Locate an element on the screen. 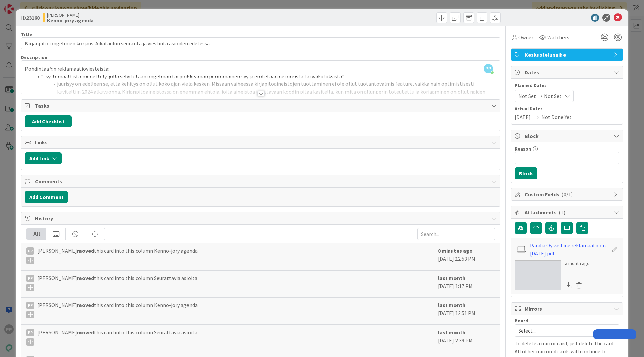 The image size is (644, 357). label: Title is located at coordinates (26, 34).